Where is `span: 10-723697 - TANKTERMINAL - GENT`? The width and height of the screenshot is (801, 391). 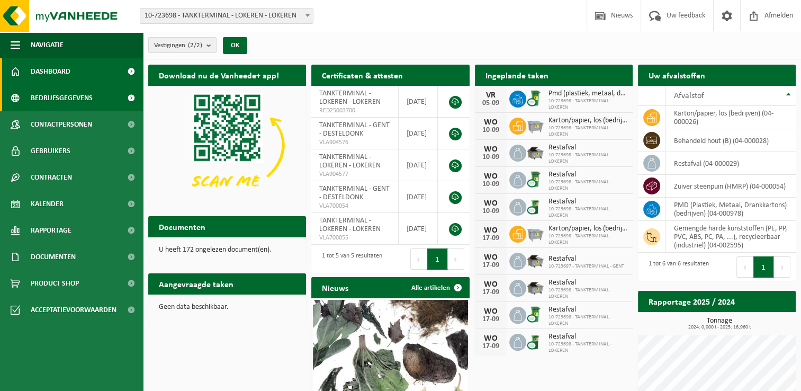
span: 10-723697 - TANKTERMINAL - GENT is located at coordinates (586, 266).